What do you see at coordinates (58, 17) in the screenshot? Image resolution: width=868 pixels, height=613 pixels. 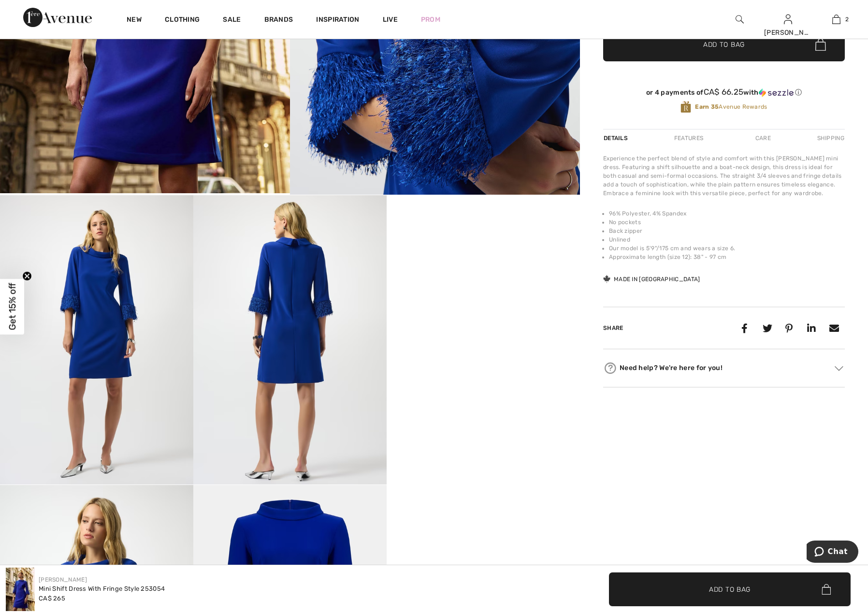 I see `img: 1ère Avenue` at bounding box center [58, 17].